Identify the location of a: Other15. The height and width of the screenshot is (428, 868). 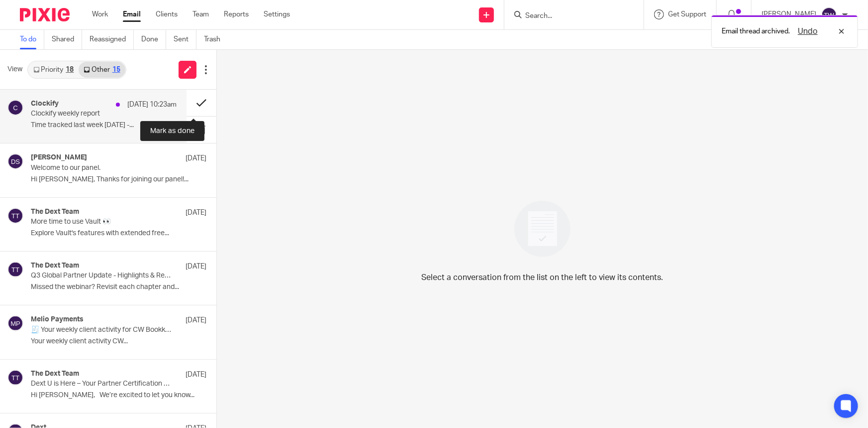
(102, 70).